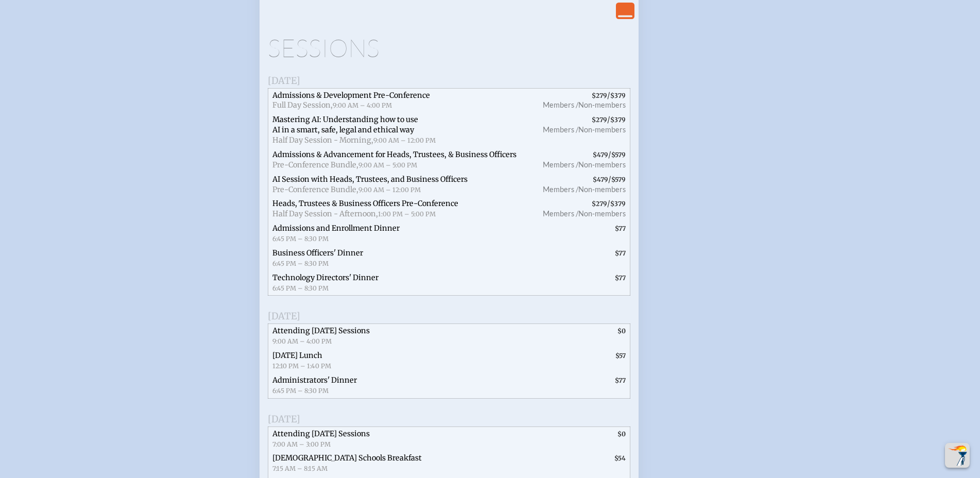 The height and width of the screenshot is (478, 980). Describe the element at coordinates (318, 253) in the screenshot. I see `span: Business Officers' Dinner` at that location.